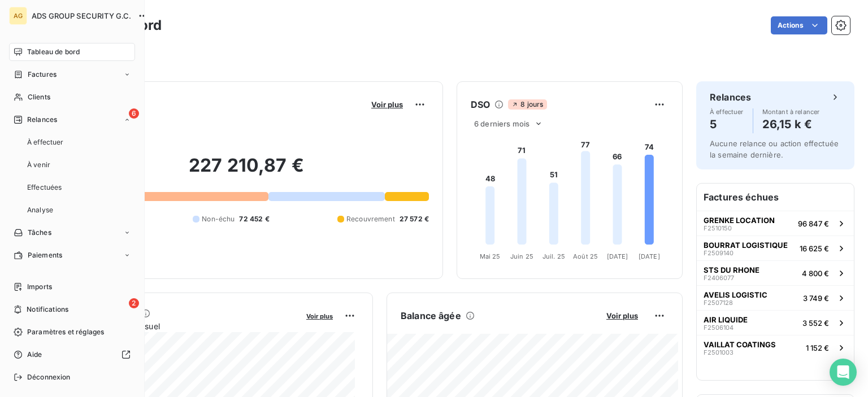 This screenshot has width=868, height=397. What do you see at coordinates (739, 345) in the screenshot?
I see `span: VAILLAT COATINGS` at bounding box center [739, 345].